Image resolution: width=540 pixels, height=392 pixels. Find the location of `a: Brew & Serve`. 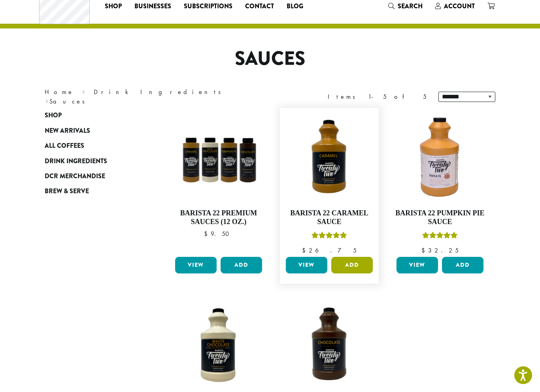

a: Brew & Serve is located at coordinates (92, 192).